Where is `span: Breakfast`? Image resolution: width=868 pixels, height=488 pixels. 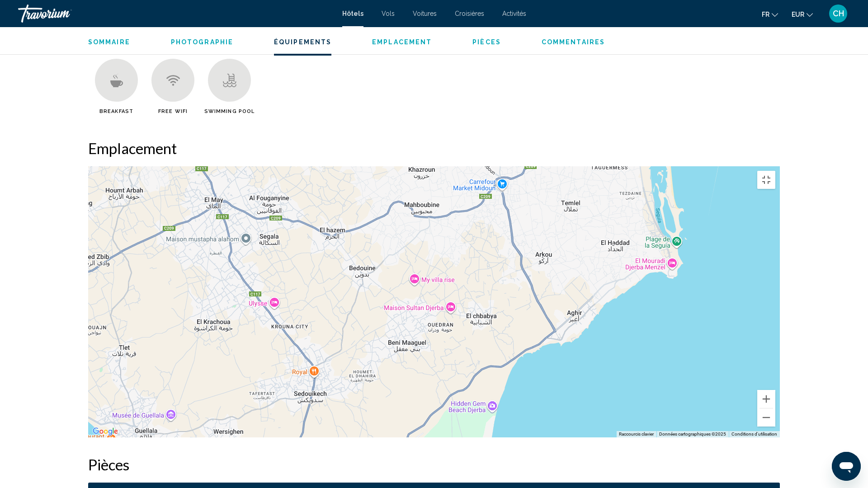 span: Breakfast is located at coordinates (116, 111).